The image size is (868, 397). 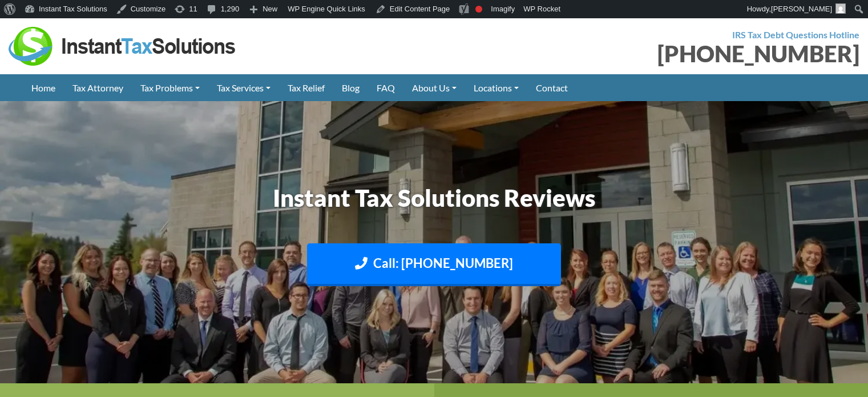 I want to click on a: Tax Services, so click(x=244, y=88).